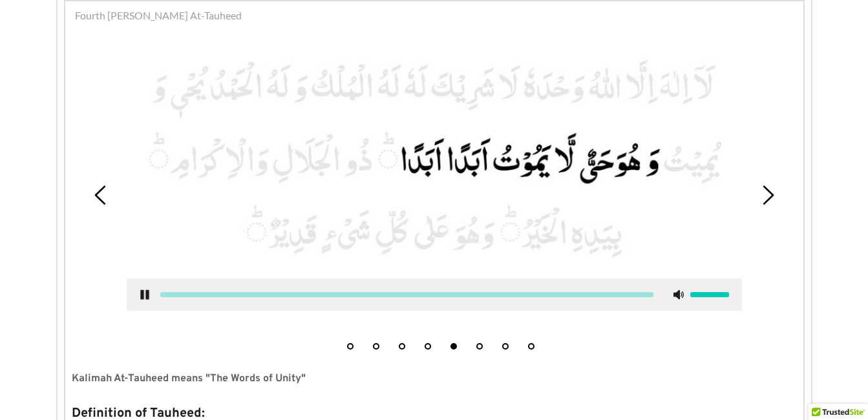 Image resolution: width=868 pixels, height=420 pixels. Describe the element at coordinates (427, 346) in the screenshot. I see `button: 4 of 8` at that location.